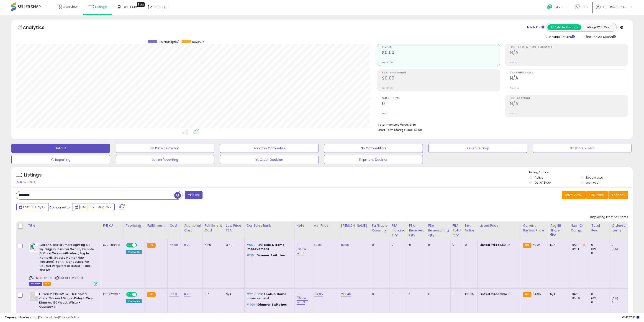 The image size is (644, 322). I want to click on b: Short Term Storage Fees:, so click(395, 130).